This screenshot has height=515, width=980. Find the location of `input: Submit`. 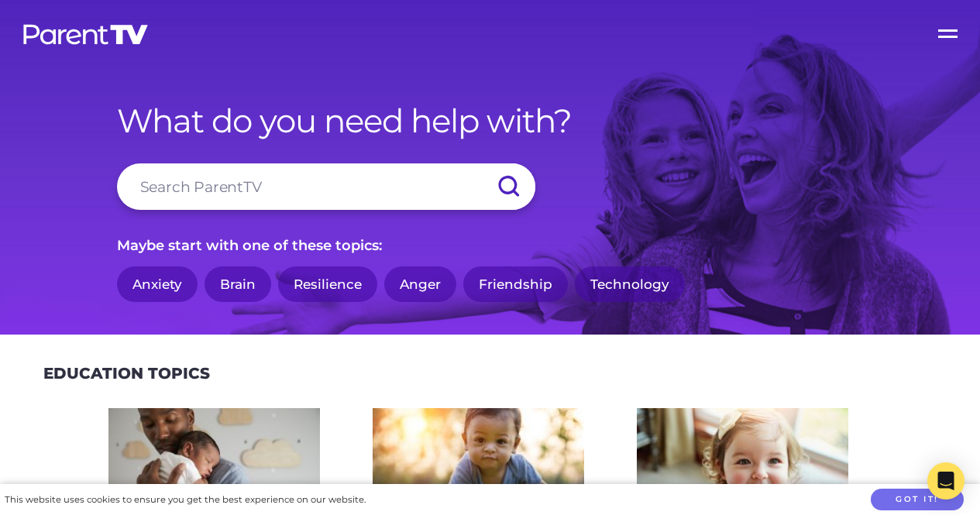

input: Submit is located at coordinates (508, 187).